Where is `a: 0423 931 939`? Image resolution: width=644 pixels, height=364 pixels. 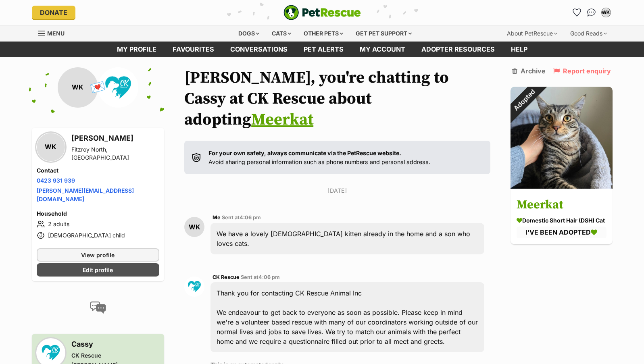 a: 0423 931 939 is located at coordinates (56, 180).